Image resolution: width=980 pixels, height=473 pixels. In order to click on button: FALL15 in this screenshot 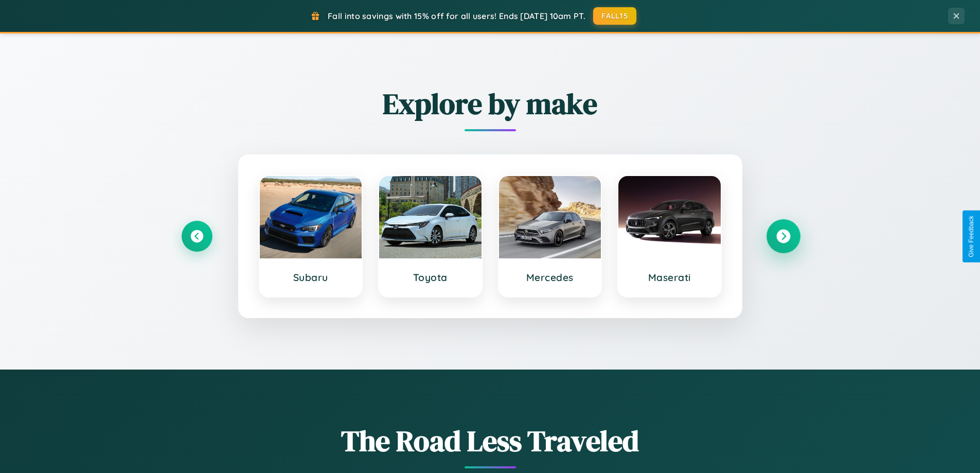, I will do `click(614, 16)`.